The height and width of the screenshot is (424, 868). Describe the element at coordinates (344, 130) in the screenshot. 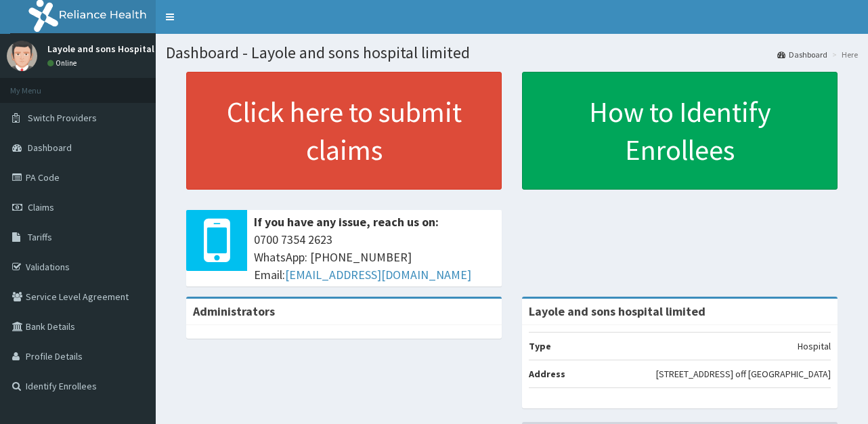

I see `a: Click here to submit claims` at that location.